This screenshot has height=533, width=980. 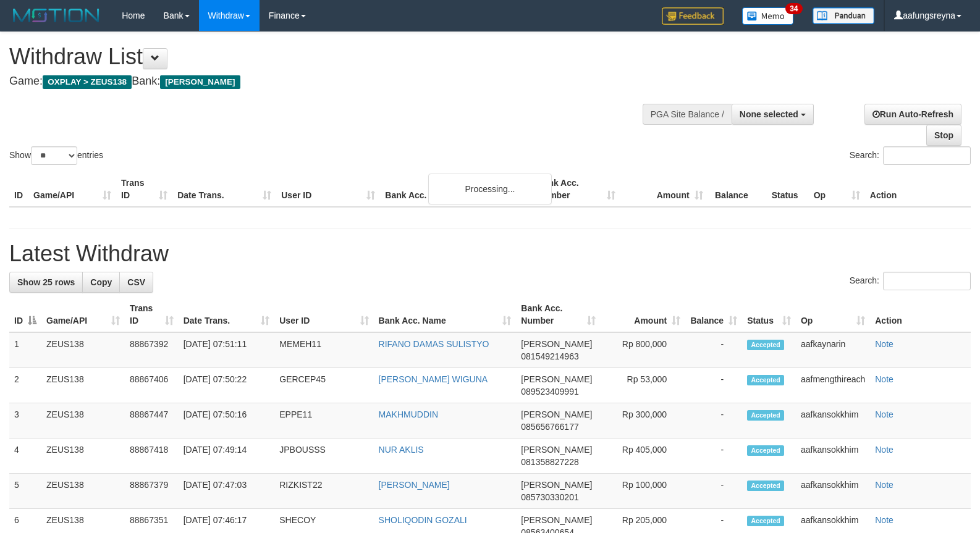 What do you see at coordinates (445, 314) in the screenshot?
I see `th: Bank Acc. Name: activate to sort column ascending` at bounding box center [445, 314].